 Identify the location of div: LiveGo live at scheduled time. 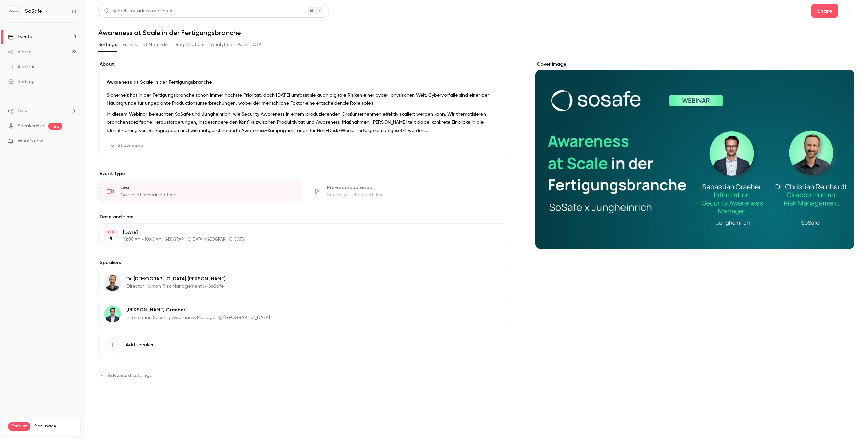
(200, 192).